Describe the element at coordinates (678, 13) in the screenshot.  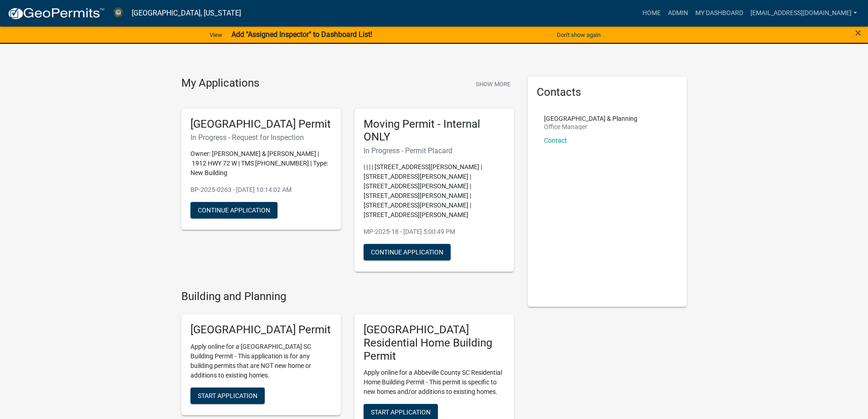
I see `a: Admin` at that location.